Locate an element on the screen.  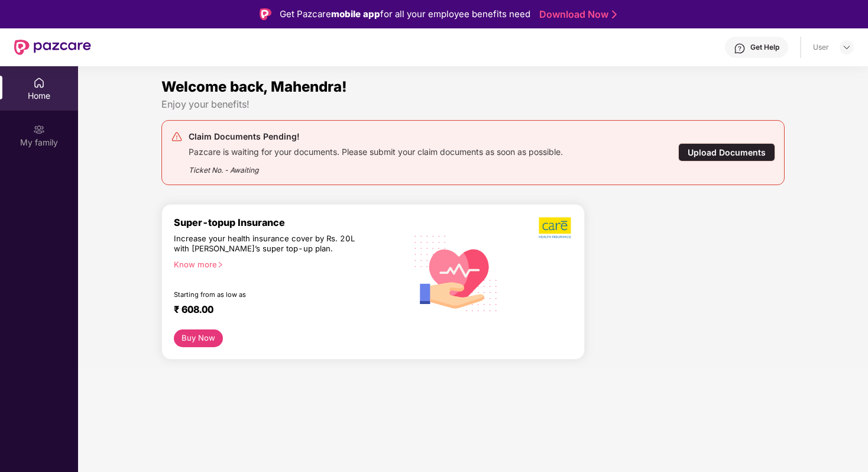
strong: mobile app is located at coordinates (355, 14).